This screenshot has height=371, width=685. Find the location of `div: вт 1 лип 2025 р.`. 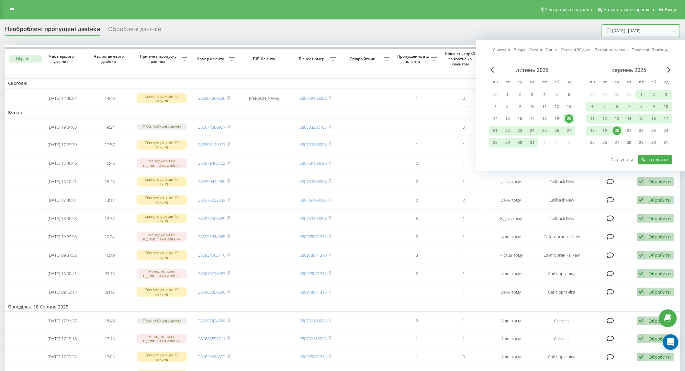

div: вт 1 лип 2025 р. is located at coordinates (508, 95).